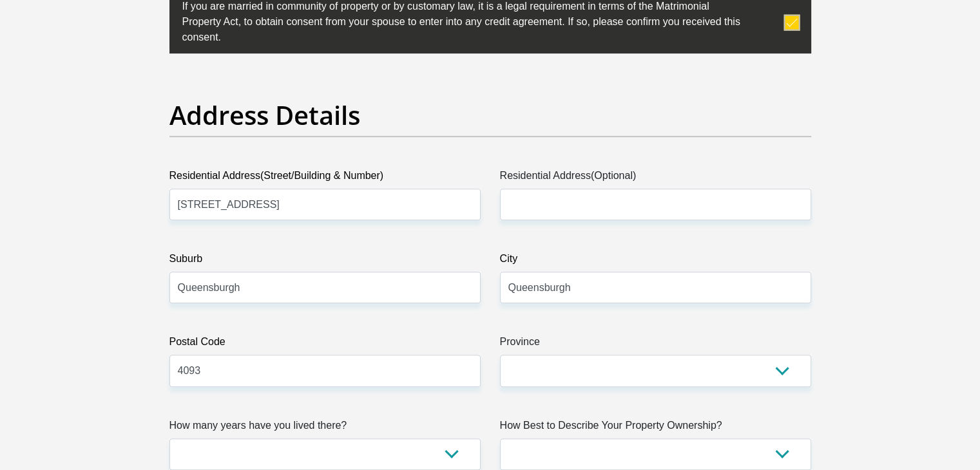 Image resolution: width=980 pixels, height=470 pixels. What do you see at coordinates (324, 344) in the screenshot?
I see `label: Postal Code` at bounding box center [324, 344].